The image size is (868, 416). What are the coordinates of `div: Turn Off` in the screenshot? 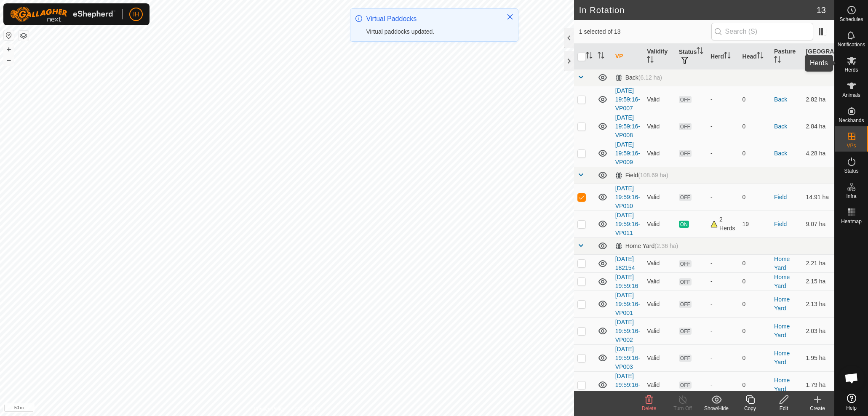 It's located at (682, 409).